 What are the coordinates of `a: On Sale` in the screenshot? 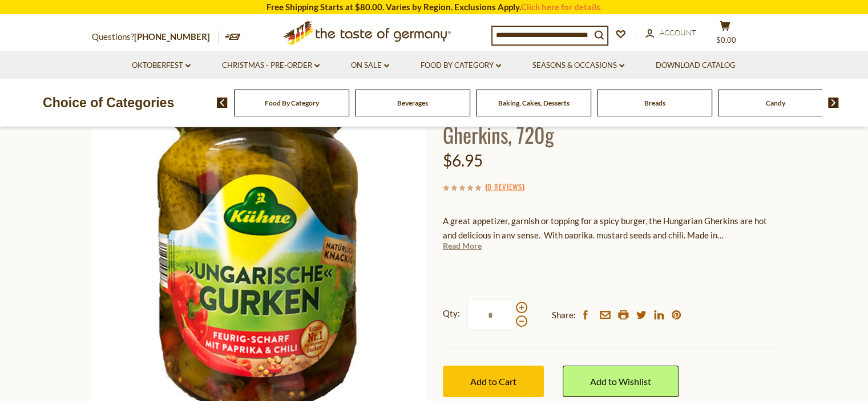 It's located at (370, 66).